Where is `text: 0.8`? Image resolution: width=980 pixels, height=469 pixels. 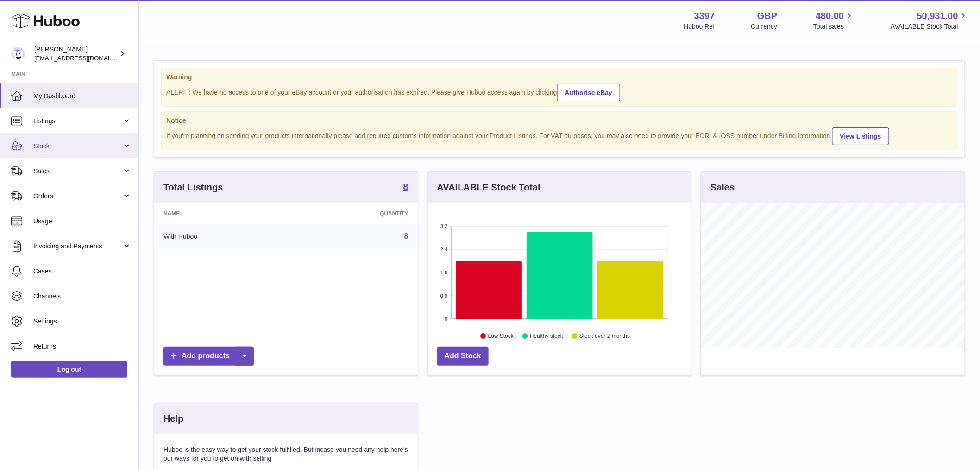 text: 0.8 is located at coordinates (443, 296).